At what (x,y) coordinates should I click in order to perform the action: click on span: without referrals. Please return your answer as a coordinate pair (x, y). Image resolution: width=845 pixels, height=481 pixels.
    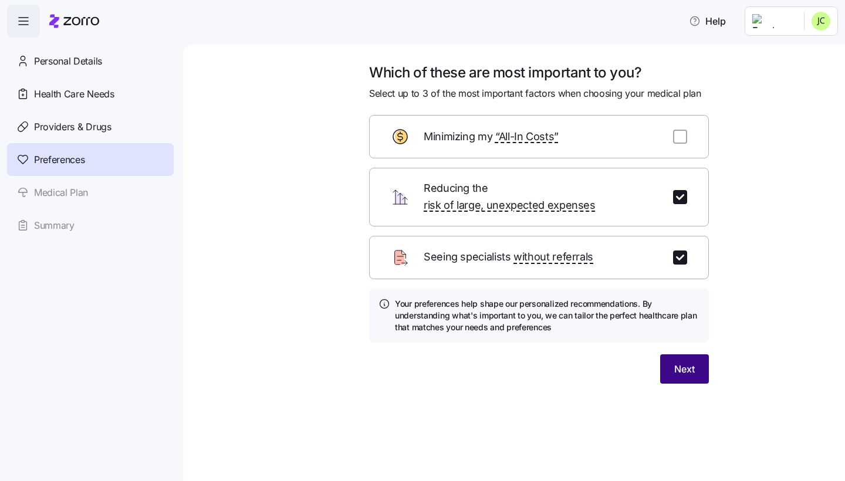
    Looking at the image, I should click on (553, 257).